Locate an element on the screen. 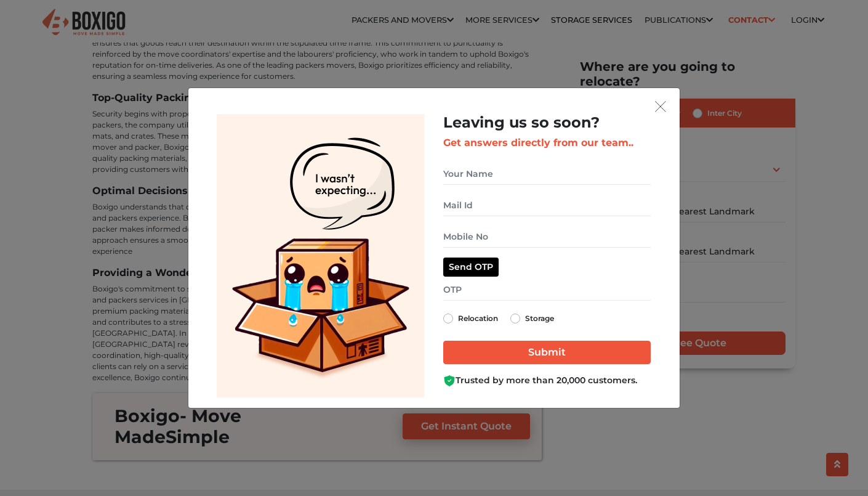  img: exit is located at coordinates (661, 106).